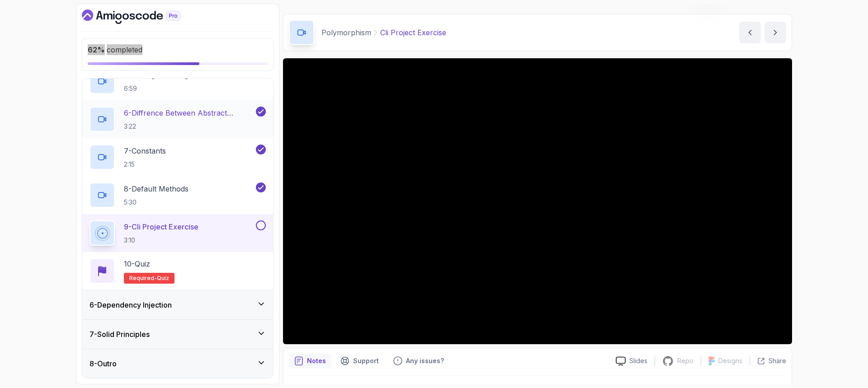  What do you see at coordinates (413, 32) in the screenshot?
I see `p: Cli Project Exercise` at bounding box center [413, 32].